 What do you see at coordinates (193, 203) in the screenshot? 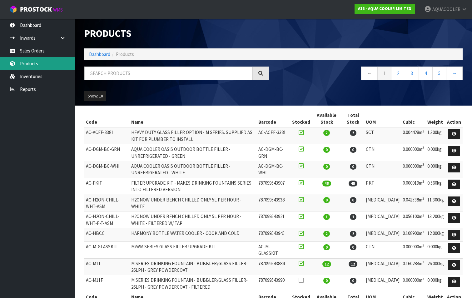
I see `td: H2ONOW UNDER BENCH CHILLED ONLY 5L PER HOUR - WHITE` at bounding box center [193, 203].